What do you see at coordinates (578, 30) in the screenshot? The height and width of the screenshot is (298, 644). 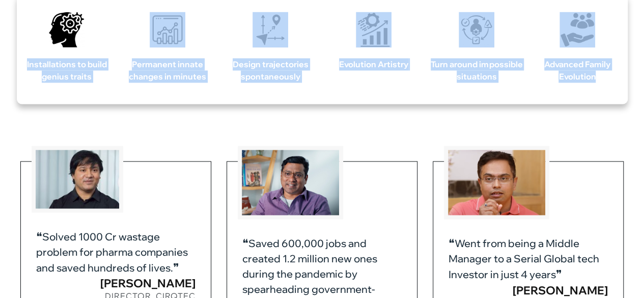 I see `img: public-service` at bounding box center [578, 30].